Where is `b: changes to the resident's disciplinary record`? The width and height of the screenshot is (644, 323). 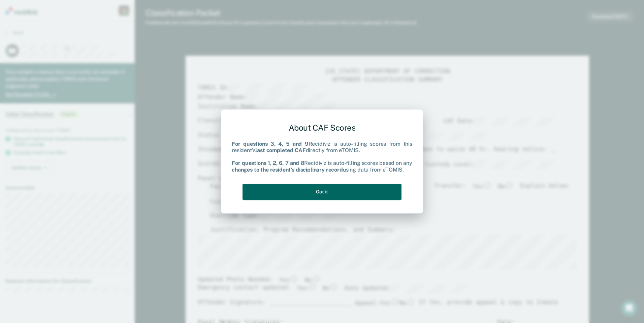
b: changes to the resident's disciplinary record is located at coordinates (287, 170).